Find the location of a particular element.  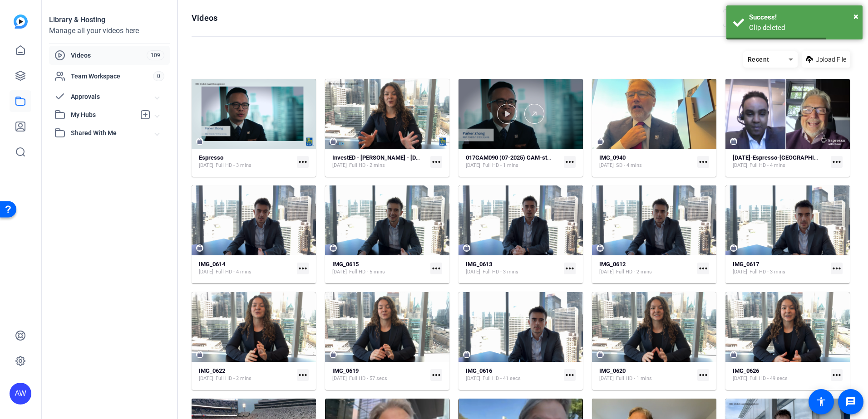

strong: IMG_0615 is located at coordinates (345, 264).